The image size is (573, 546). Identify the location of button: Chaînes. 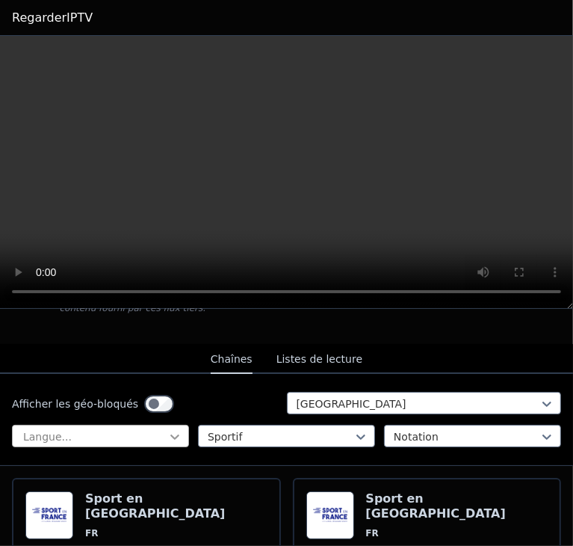
(232, 360).